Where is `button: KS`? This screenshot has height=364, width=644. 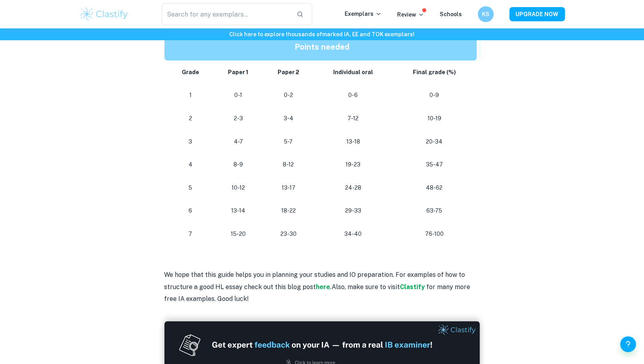
button: KS is located at coordinates (486, 14).